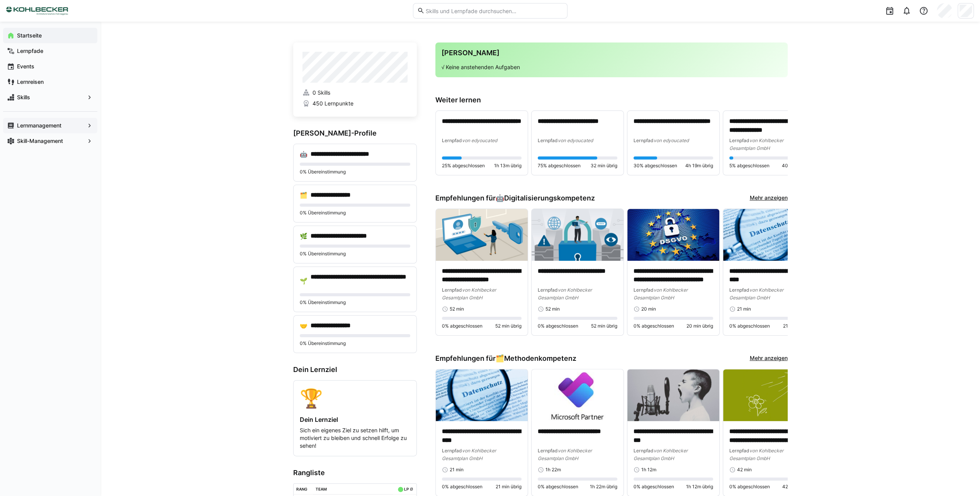  Describe the element at coordinates (795, 487) in the screenshot. I see `span: 42 min übrig` at that location.